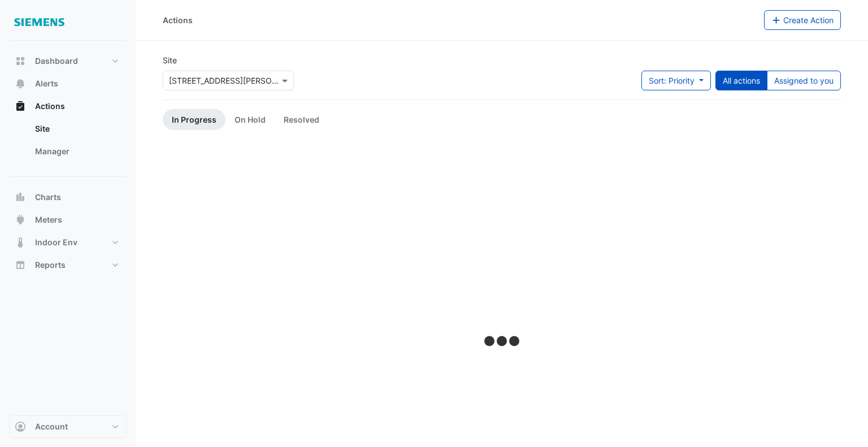  I want to click on button: Meters, so click(68, 220).